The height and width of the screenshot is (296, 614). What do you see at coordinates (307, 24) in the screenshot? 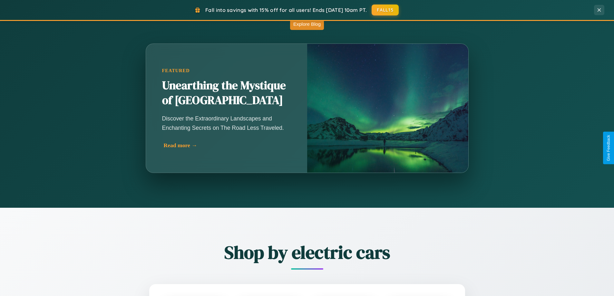
I see `button: Explore Blog` at bounding box center [307, 24].